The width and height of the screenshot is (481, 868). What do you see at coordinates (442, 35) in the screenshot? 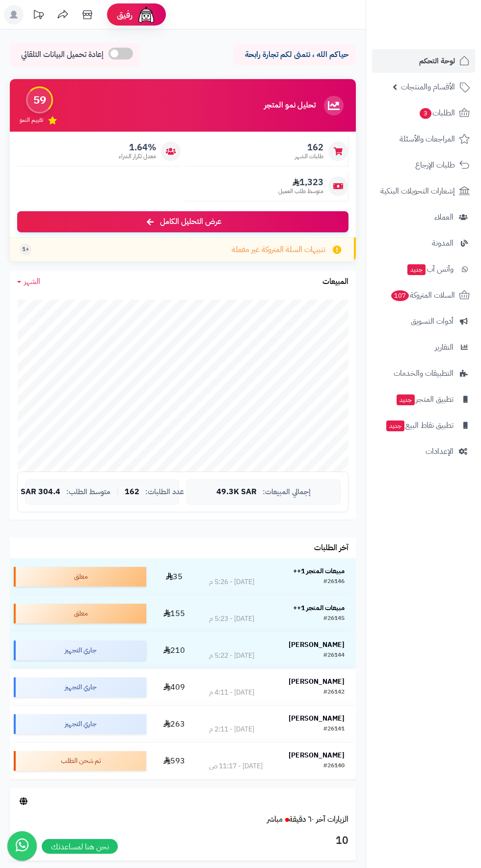
I see `img: logo-2.png` at bounding box center [442, 35].